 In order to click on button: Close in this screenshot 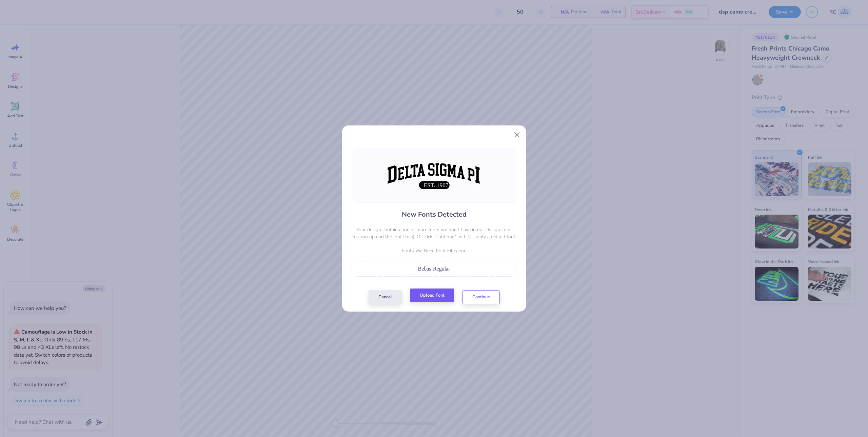, I will do `click(516, 135)`.